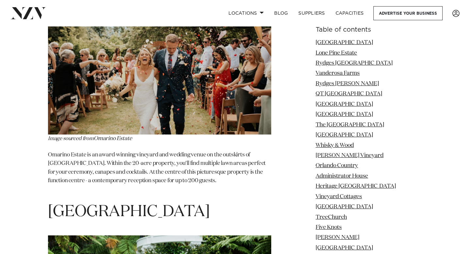 The image size is (470, 254). Describe the element at coordinates (329, 227) in the screenshot. I see `a: Five Knots` at that location.